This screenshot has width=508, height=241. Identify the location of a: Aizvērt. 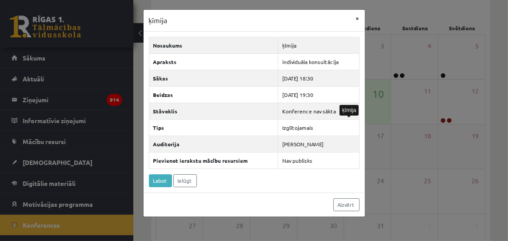
(346, 204).